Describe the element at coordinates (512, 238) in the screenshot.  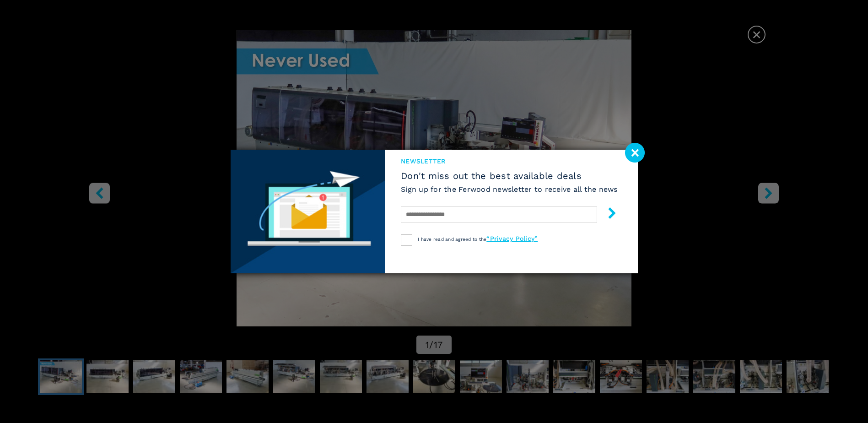
I see `a: “Privacy Policy”` at that location.